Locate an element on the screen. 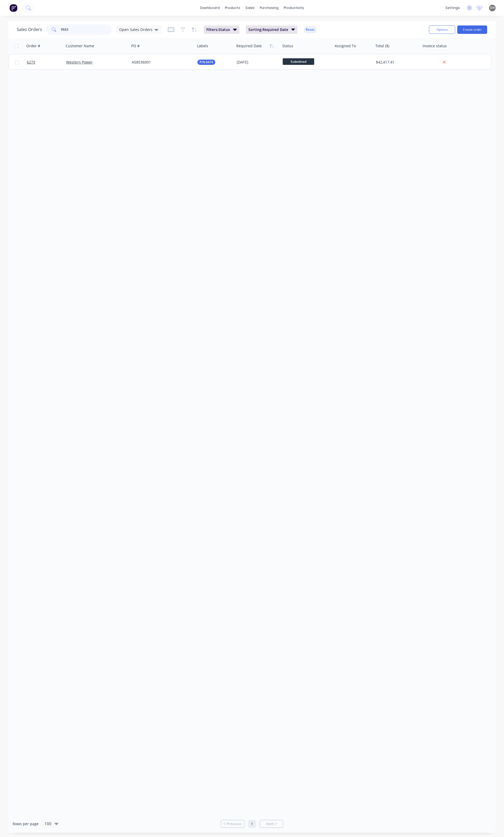 Image resolution: width=504 pixels, height=837 pixels. div: Labels is located at coordinates (202, 46).